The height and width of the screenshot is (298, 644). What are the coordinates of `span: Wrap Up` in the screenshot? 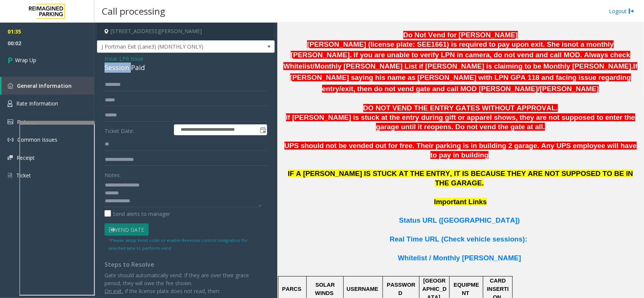 It's located at (26, 60).